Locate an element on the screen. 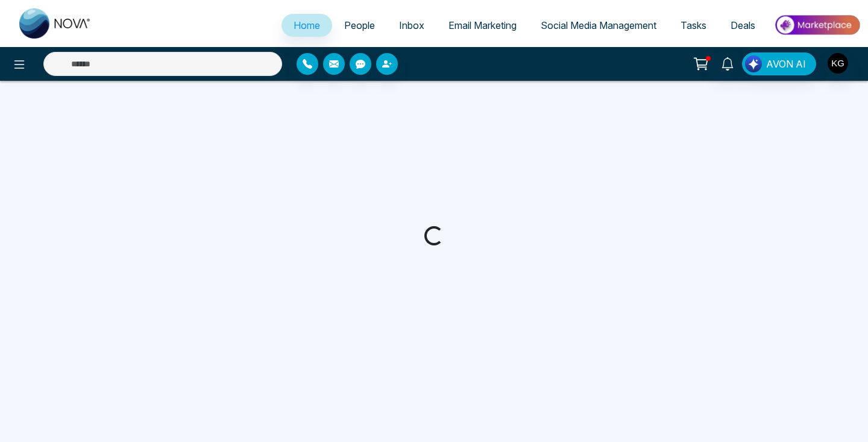 The width and height of the screenshot is (868, 442). img: Lead Flow is located at coordinates (754, 64).